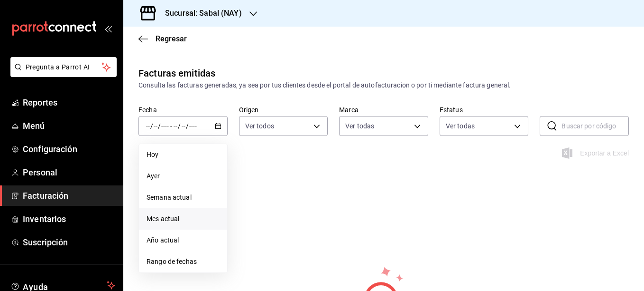 This screenshot has height=291, width=644. Describe the element at coordinates (183, 261) in the screenshot. I see `span: Rango de fechas` at that location.